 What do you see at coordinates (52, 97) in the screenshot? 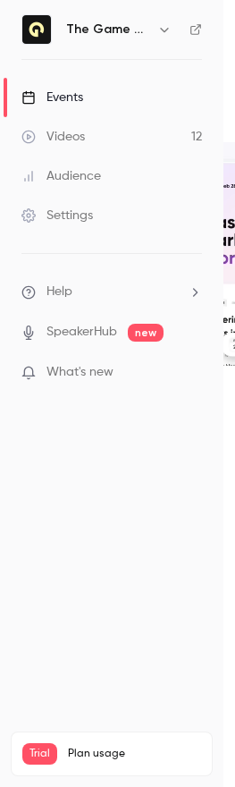
I see `div: Events` at bounding box center [52, 97].